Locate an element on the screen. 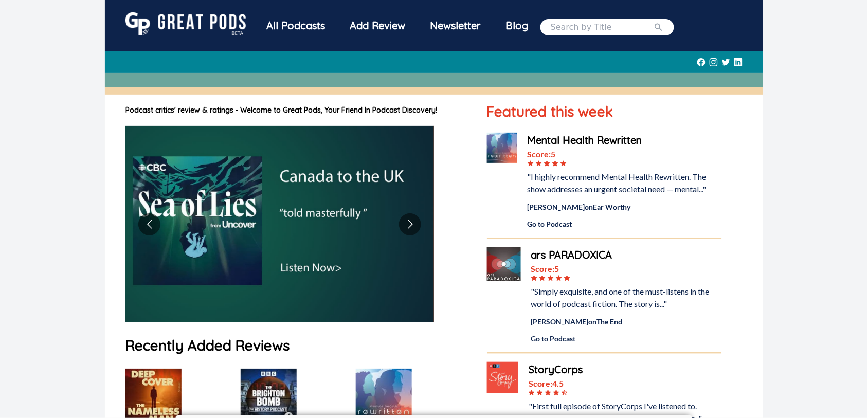 The image size is (868, 418). div: "Simply exquisite, and one of the must-listens in the world of podcast fiction. The story is..." is located at coordinates (626, 297).